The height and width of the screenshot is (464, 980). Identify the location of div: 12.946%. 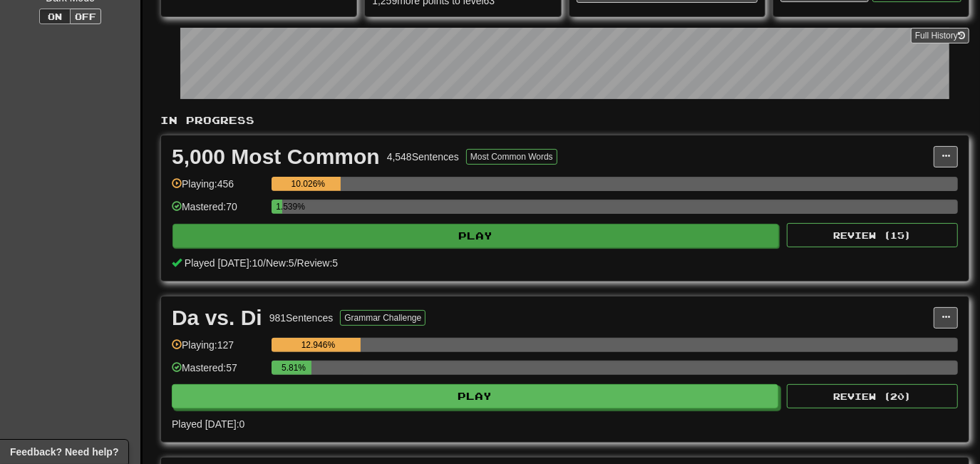
(318, 345).